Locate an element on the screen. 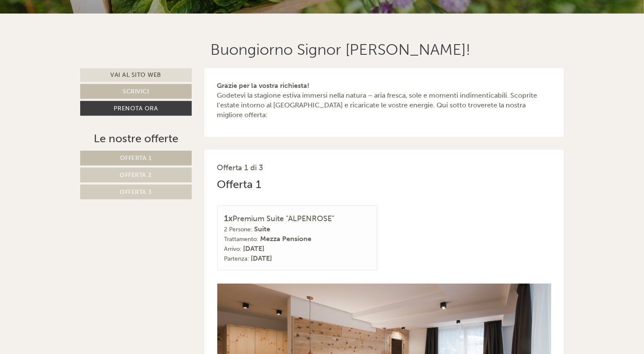 The image size is (644, 354). div: Offerta 1 is located at coordinates (239, 184).